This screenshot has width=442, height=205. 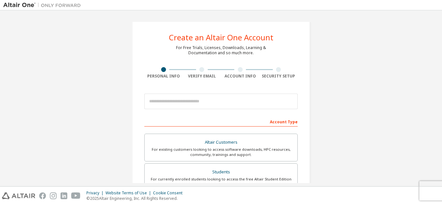 What do you see at coordinates (53, 196) in the screenshot?
I see `img: instagram.svg` at bounding box center [53, 196].